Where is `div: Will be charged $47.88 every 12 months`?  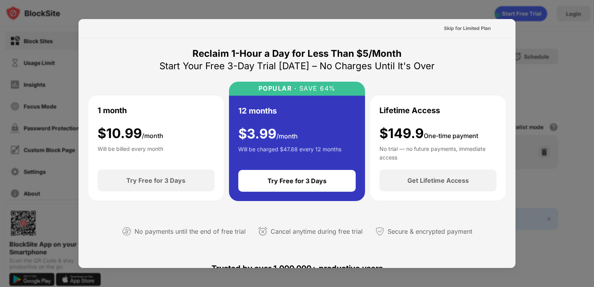
div: Will be charged $47.88 every 12 months is located at coordinates (290, 153).